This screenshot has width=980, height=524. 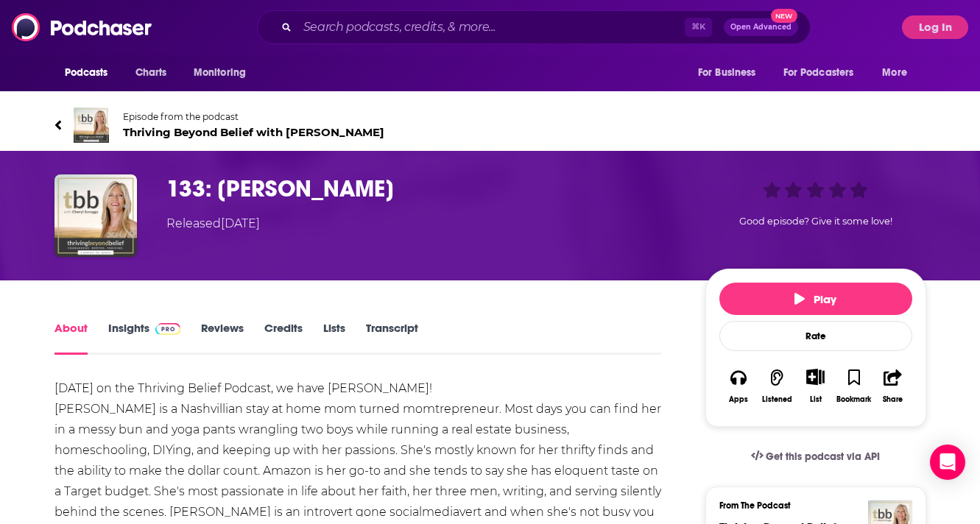 What do you see at coordinates (892, 385) in the screenshot?
I see `button: Share` at bounding box center [892, 385].